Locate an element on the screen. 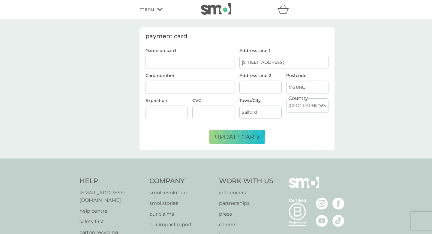 The height and width of the screenshot is (234, 432). a: careers is located at coordinates (246, 224).